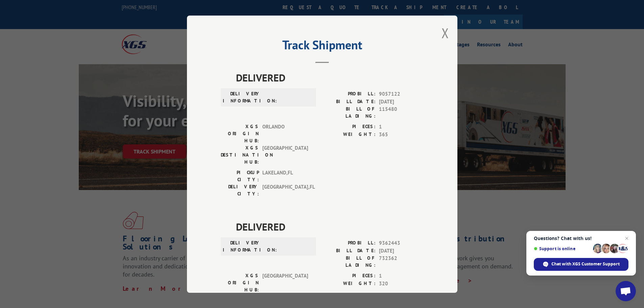 This screenshot has width=644, height=308. Describe the element at coordinates (562, 248) in the screenshot. I see `span: Support is online` at that location.